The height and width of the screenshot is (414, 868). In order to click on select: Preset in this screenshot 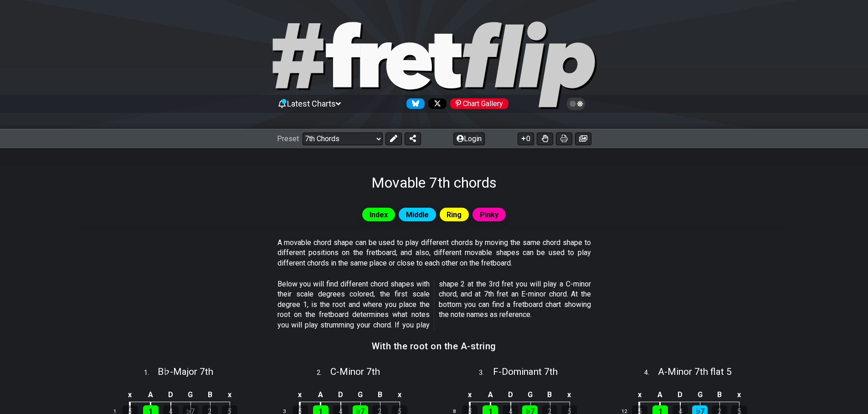, I will do `click(343, 139)`.